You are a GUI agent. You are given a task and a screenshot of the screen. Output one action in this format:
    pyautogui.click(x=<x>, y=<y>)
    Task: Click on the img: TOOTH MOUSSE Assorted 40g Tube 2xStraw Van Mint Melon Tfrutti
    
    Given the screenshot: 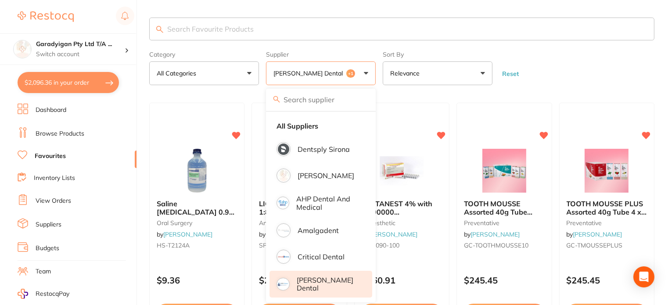 What is the action you would take?
    pyautogui.click(x=504, y=171)
    